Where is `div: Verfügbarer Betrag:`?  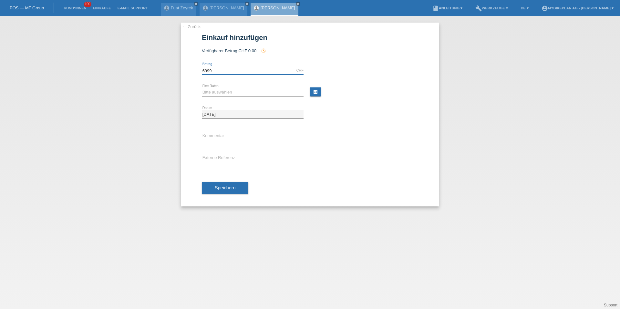 div: Verfügbarer Betrag: is located at coordinates (310, 51).